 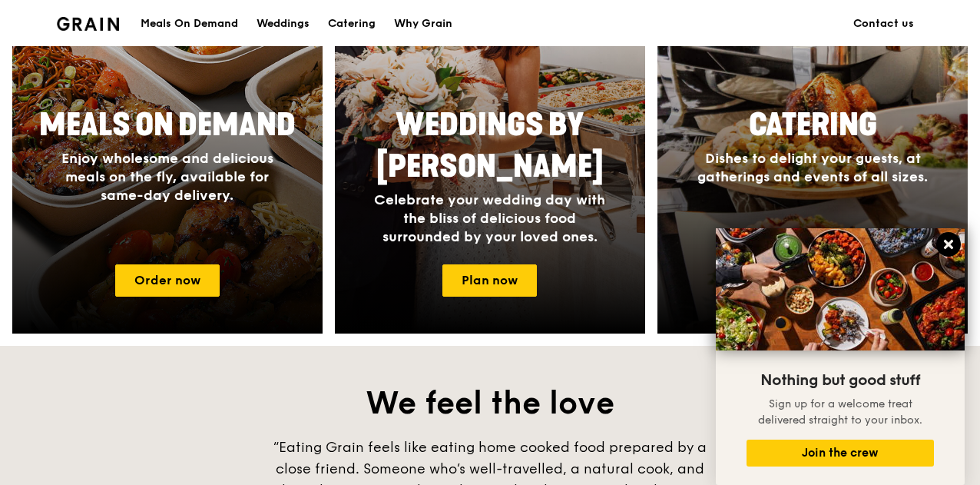 I want to click on div: Meals On Demand, so click(x=189, y=24).